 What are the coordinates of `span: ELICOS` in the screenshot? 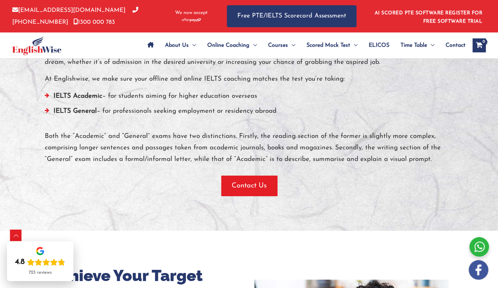 It's located at (379, 45).